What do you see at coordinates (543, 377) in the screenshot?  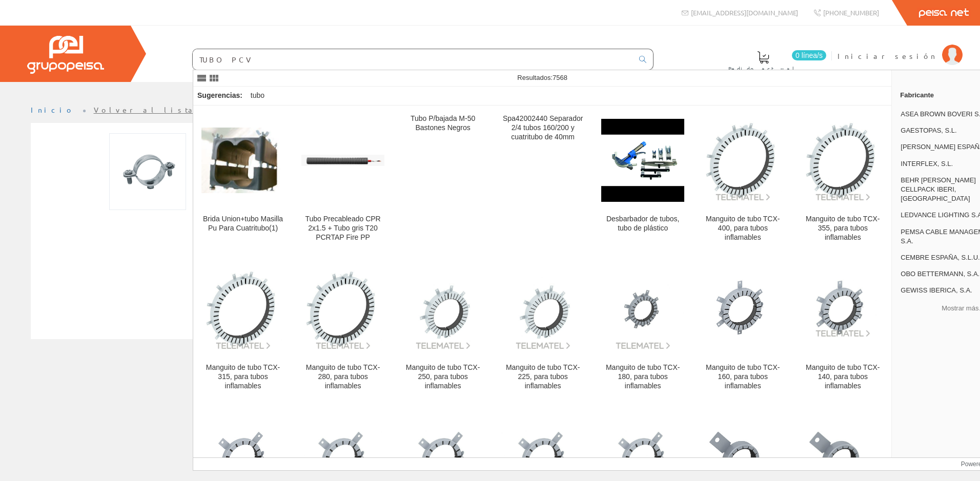 I see `div: Manguito de tubo TCX-225, para tubos inflamables` at bounding box center [543, 377].